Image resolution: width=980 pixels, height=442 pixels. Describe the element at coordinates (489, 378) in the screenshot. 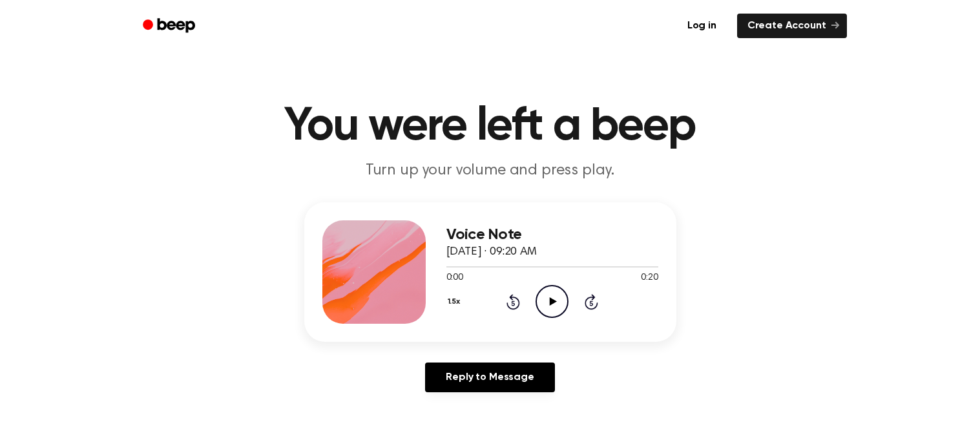

I see `a: Reply to Message` at that location.